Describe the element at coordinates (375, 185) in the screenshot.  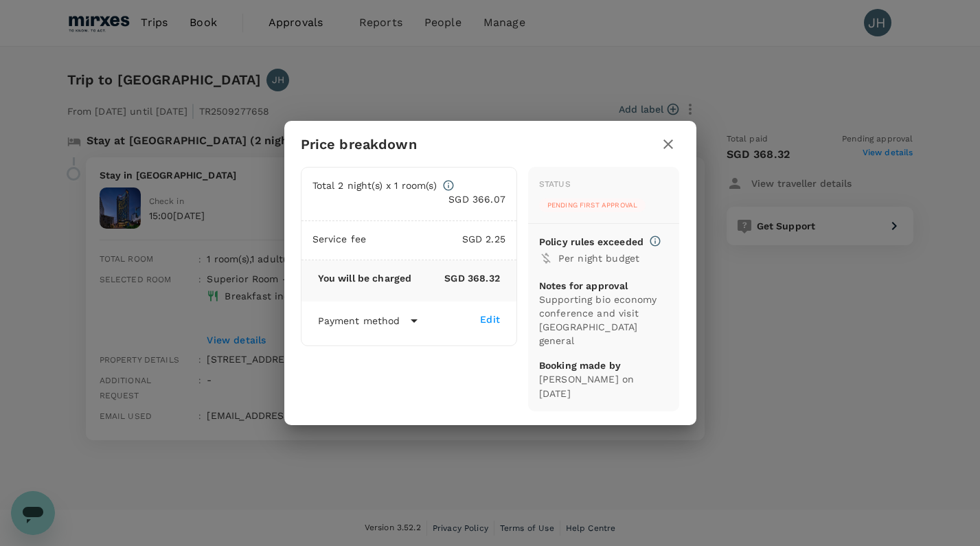
I see `p: Total 2 night(s) x 1 room(s)` at that location.